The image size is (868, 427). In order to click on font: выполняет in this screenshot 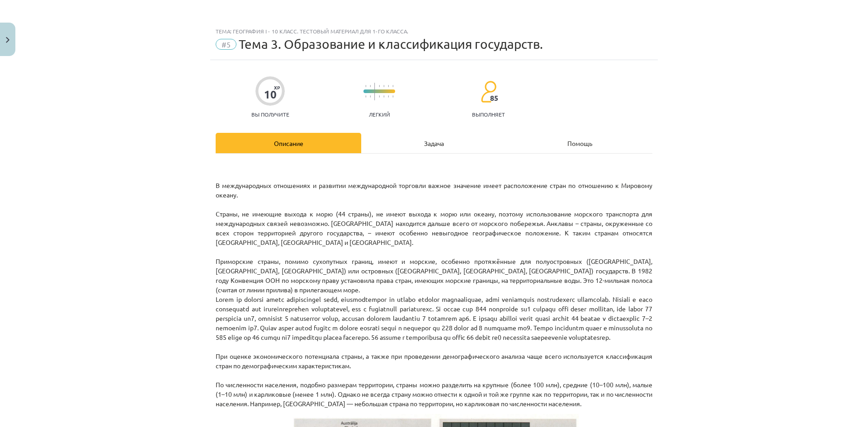, I will do `click(488, 114)`.